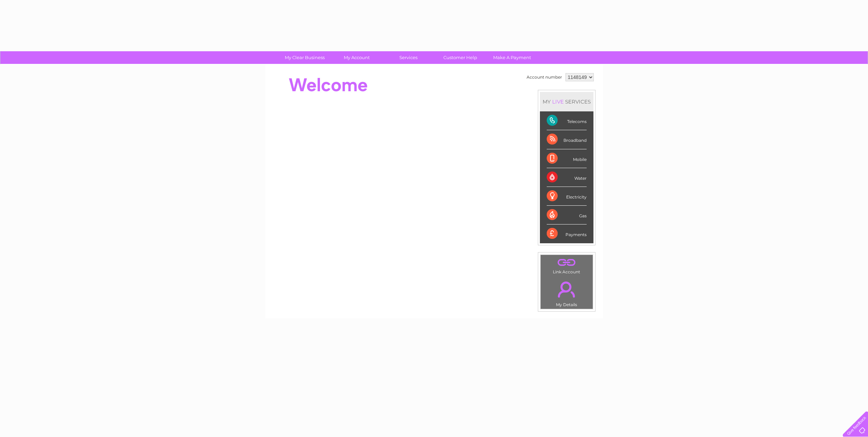 Image resolution: width=868 pixels, height=437 pixels. Describe the element at coordinates (460, 58) in the screenshot. I see `a: Customer Help` at that location.